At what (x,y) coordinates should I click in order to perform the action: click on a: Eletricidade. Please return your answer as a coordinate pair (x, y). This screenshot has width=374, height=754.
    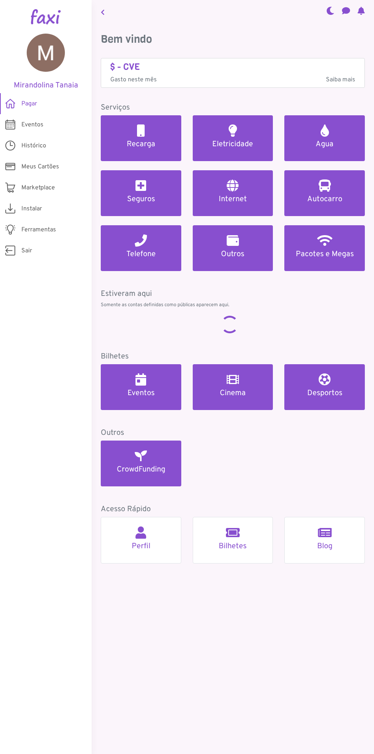
    Looking at the image, I should click on (233, 138).